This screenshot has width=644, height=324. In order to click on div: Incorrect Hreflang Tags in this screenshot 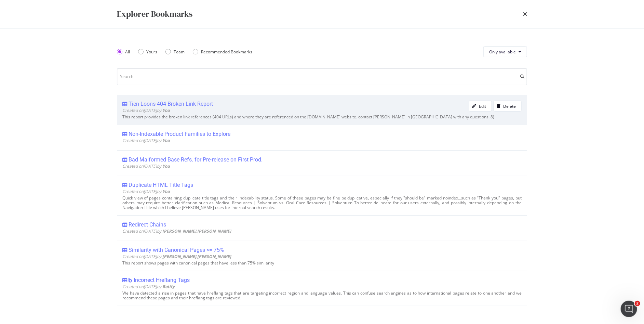, I will do `click(162, 281)`.